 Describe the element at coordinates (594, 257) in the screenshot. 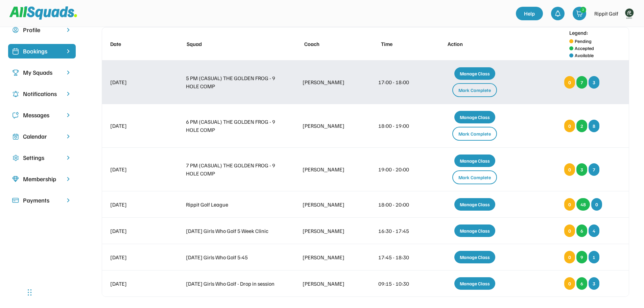

I see `div: 1` at that location.